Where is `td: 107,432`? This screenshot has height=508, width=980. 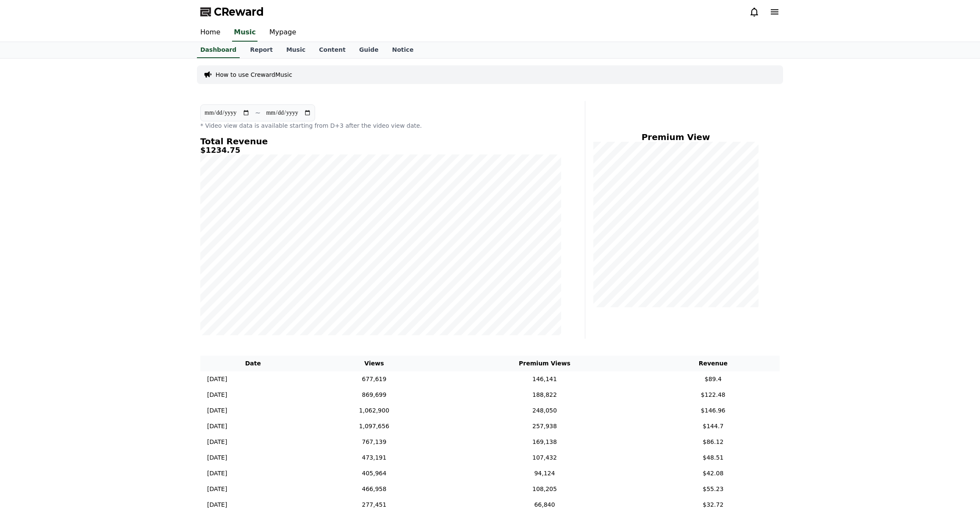
td: 107,432 is located at coordinates (544, 457).